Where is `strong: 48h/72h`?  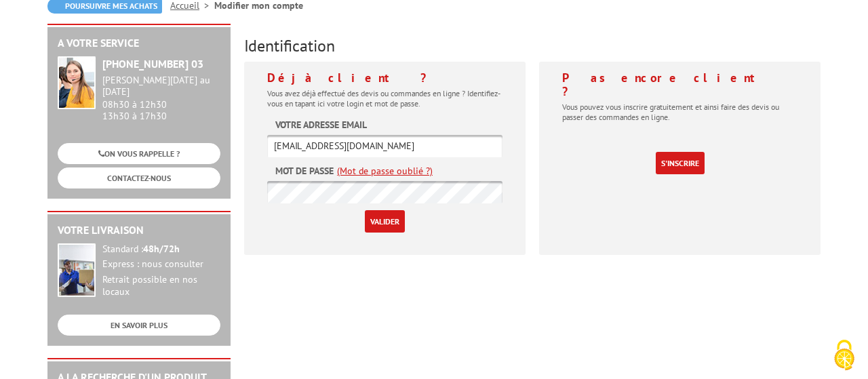
strong: 48h/72h is located at coordinates (161, 249).